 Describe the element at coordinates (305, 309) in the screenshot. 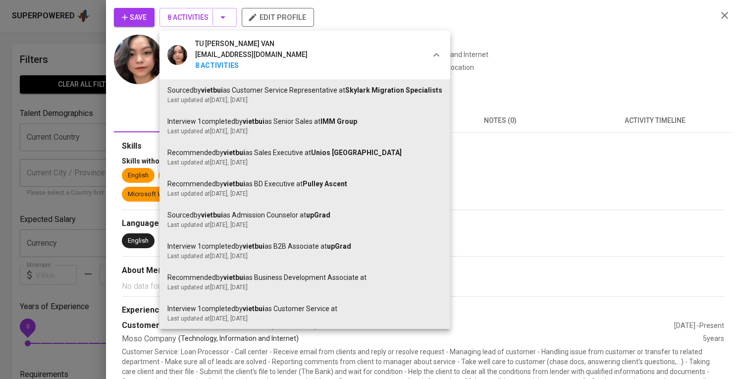

I see `div: Interview 1 by as Customer Service at` at that location.